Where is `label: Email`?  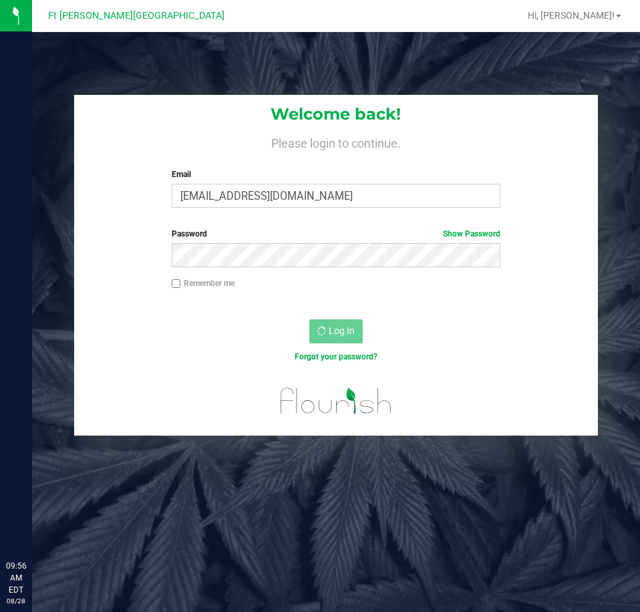 label: Email is located at coordinates (336, 174).